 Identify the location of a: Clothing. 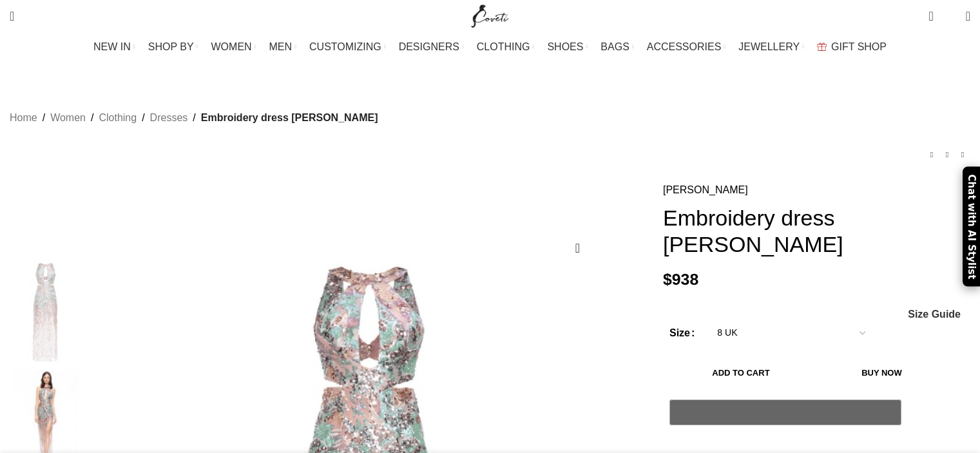
(117, 118).